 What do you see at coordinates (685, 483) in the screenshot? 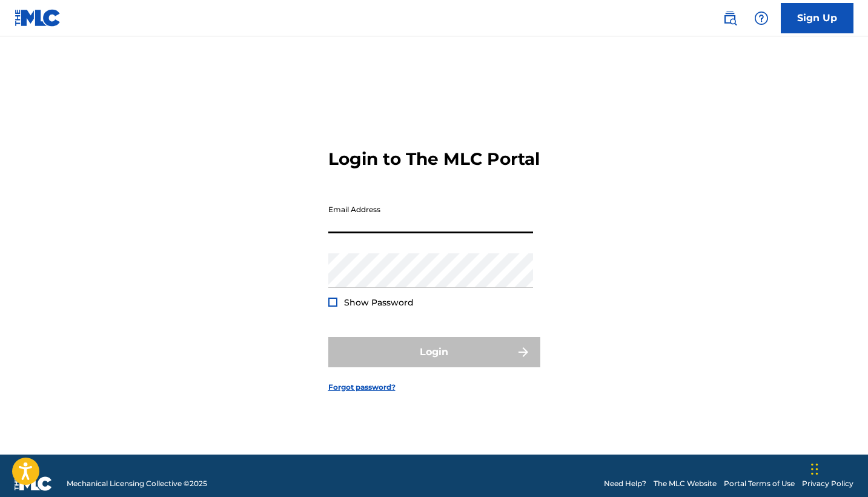
I see `a: The MLC Website` at bounding box center [685, 483].